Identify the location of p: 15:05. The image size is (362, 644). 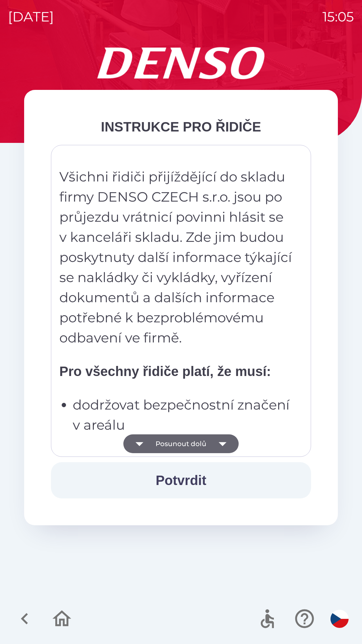
(338, 17).